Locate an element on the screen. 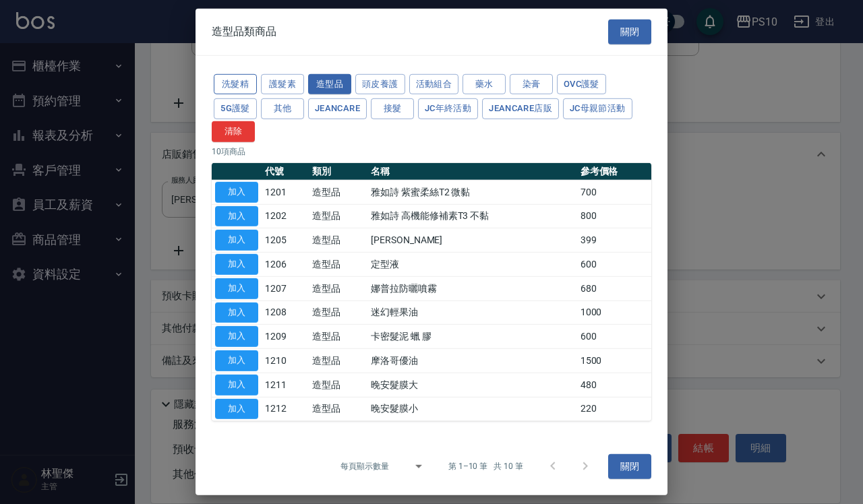  button: 染膏 is located at coordinates (532, 84).